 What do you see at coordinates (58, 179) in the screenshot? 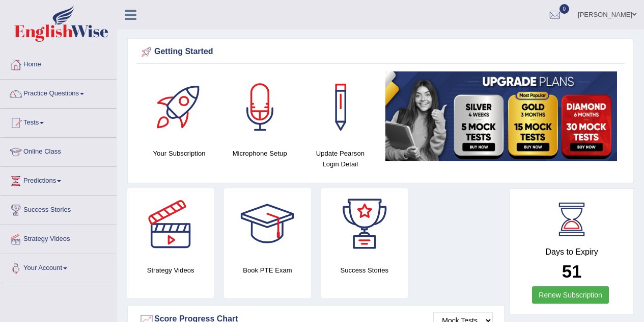
I see `a: Predictions` at bounding box center [58, 179].